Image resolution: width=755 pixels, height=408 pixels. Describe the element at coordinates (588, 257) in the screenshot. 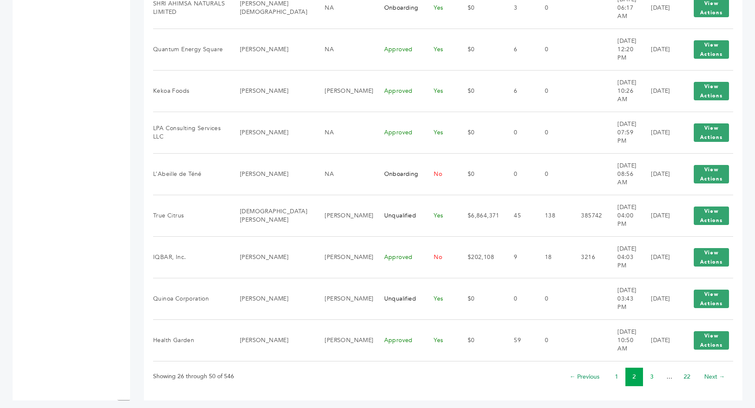

I see `td: 3216` at that location.